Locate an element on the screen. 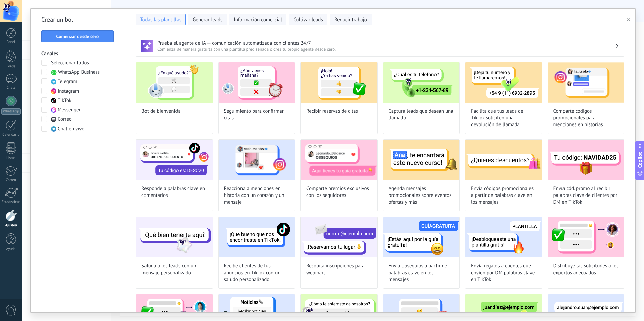 This screenshot has width=644, height=321. div: Listas is located at coordinates (11, 158).